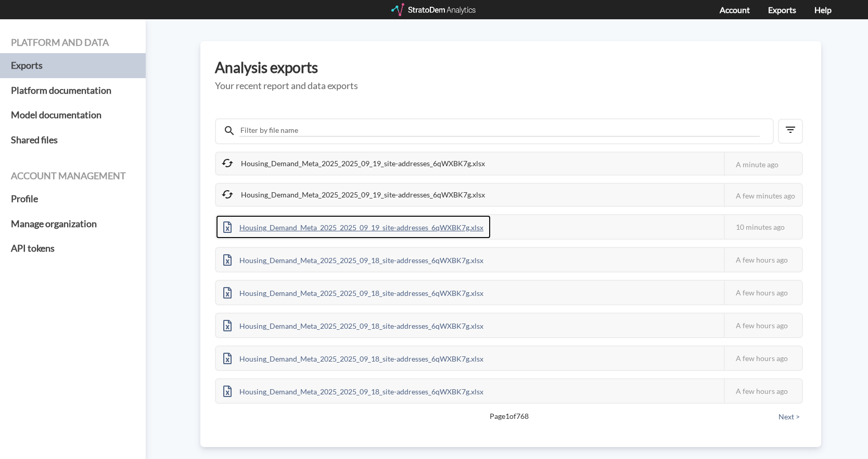 The height and width of the screenshot is (459, 868). I want to click on h4: Platform and data, so click(73, 43).